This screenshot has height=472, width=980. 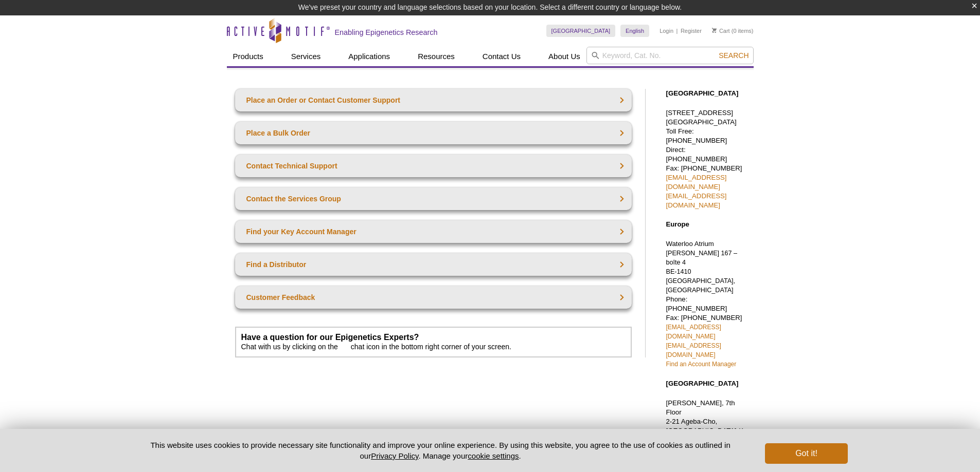 What do you see at coordinates (670, 55) in the screenshot?
I see `input: Keyword, Cat. No.` at bounding box center [670, 55].